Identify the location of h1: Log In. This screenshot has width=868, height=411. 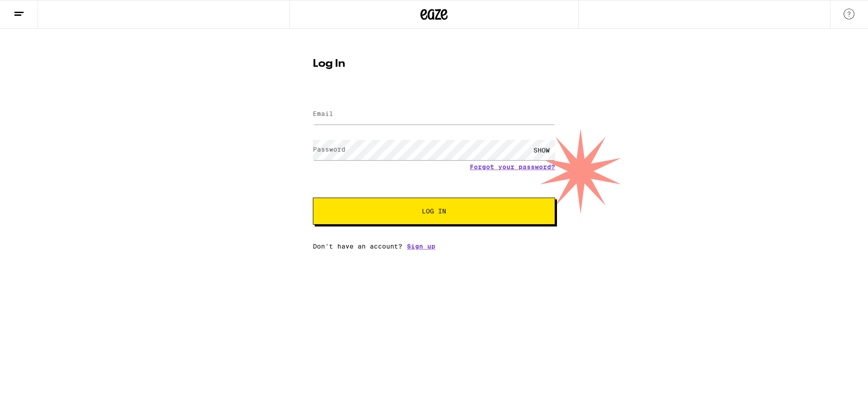
(434, 64).